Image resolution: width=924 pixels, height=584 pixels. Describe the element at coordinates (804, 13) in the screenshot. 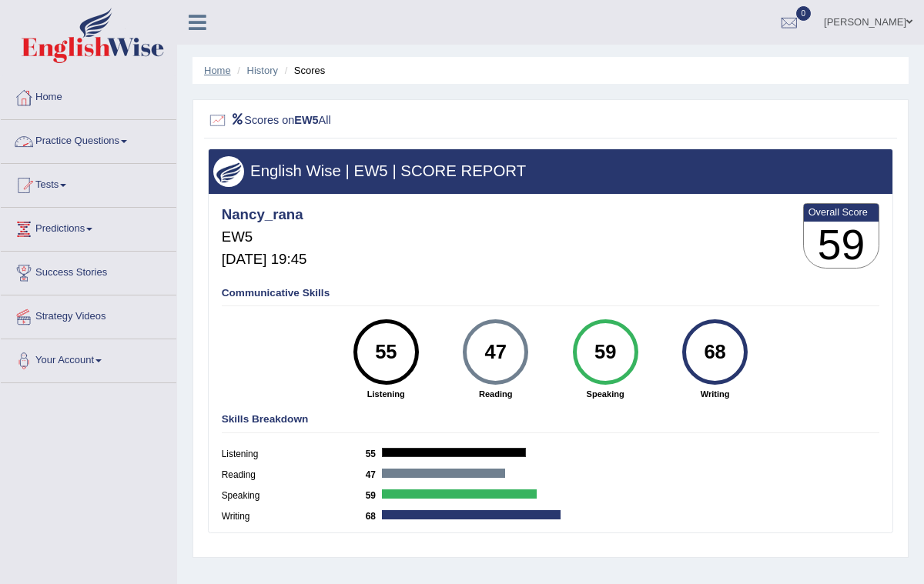

I see `span: 0` at that location.